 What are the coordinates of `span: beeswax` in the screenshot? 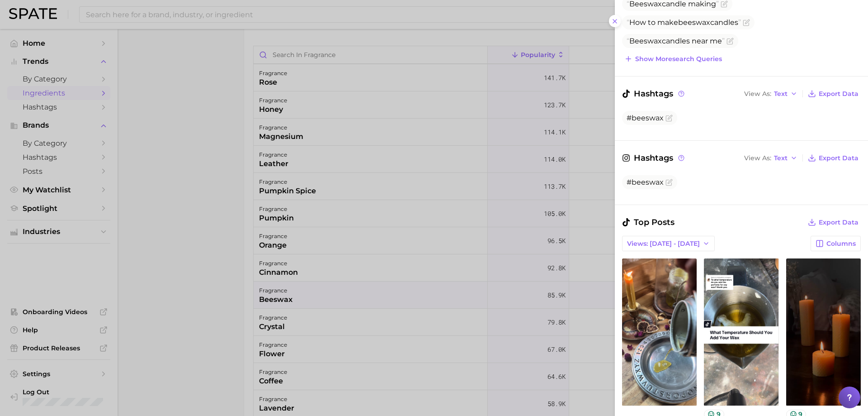 It's located at (694, 22).